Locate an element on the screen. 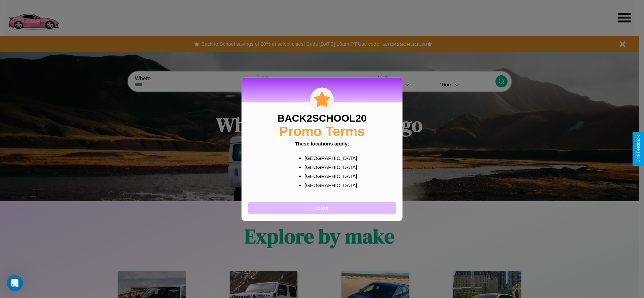  h3: BACK2SCHOOL20 is located at coordinates (322, 118).